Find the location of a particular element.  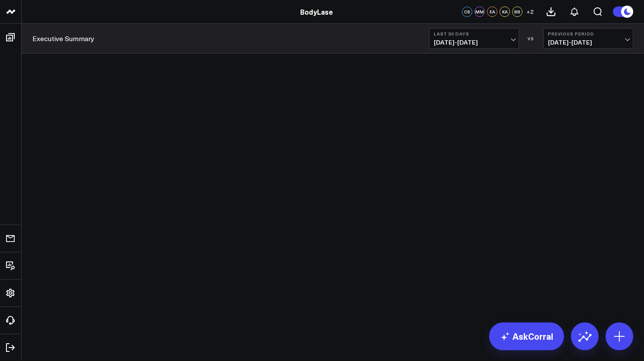

a: BodyLase is located at coordinates (317, 12).